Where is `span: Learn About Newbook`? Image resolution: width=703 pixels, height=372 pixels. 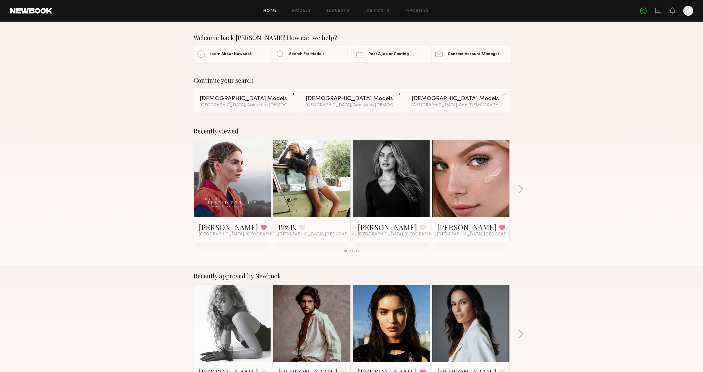 span: Learn About Newbook is located at coordinates (231, 54).